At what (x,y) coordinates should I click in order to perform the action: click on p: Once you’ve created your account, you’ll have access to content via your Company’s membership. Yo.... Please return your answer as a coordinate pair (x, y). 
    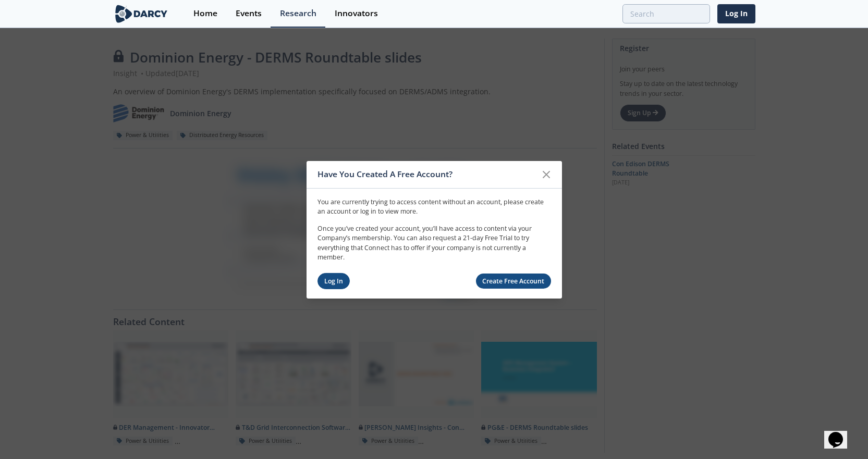
    Looking at the image, I should click on (435, 243).